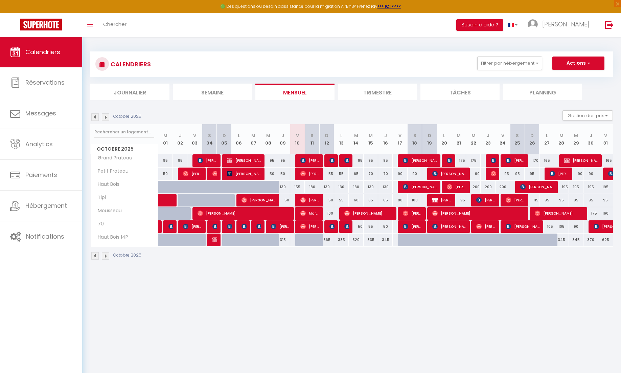 The width and height of the screenshot is (621, 373). Describe the element at coordinates (124, 149) in the screenshot. I see `span: Octobre 2025` at that location.